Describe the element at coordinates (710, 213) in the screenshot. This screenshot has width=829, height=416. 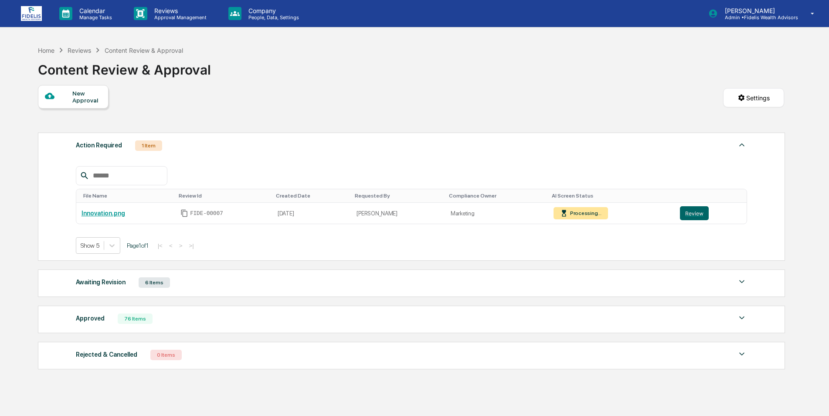
I see `a: Review` at that location.